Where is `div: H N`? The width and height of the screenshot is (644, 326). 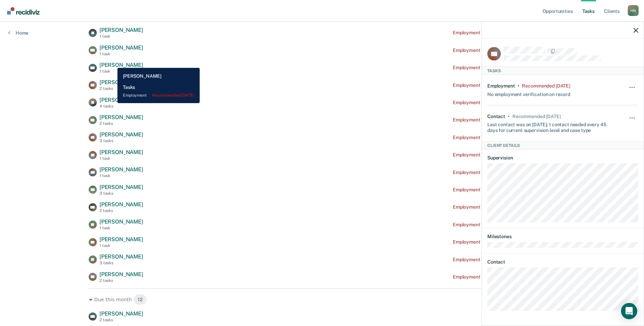
div: H N is located at coordinates (633, 11).